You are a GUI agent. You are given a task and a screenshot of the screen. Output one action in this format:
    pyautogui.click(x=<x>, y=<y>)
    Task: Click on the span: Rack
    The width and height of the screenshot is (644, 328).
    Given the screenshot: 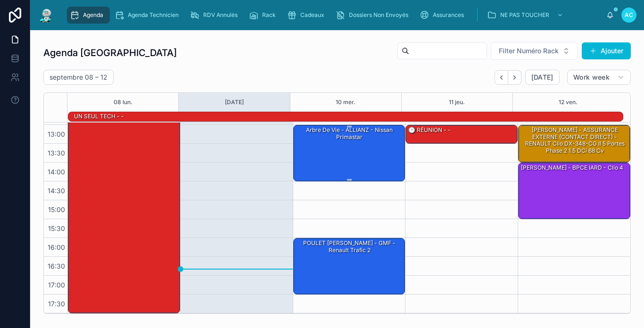 What is the action you would take?
    pyautogui.click(x=268, y=15)
    